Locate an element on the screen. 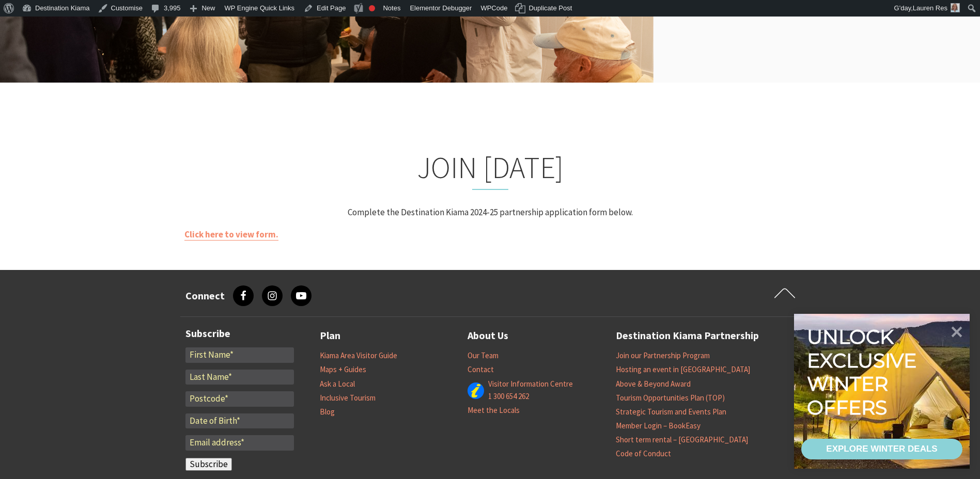 This screenshot has width=980, height=479. a: Inclusive Tourism is located at coordinates (348, 398).